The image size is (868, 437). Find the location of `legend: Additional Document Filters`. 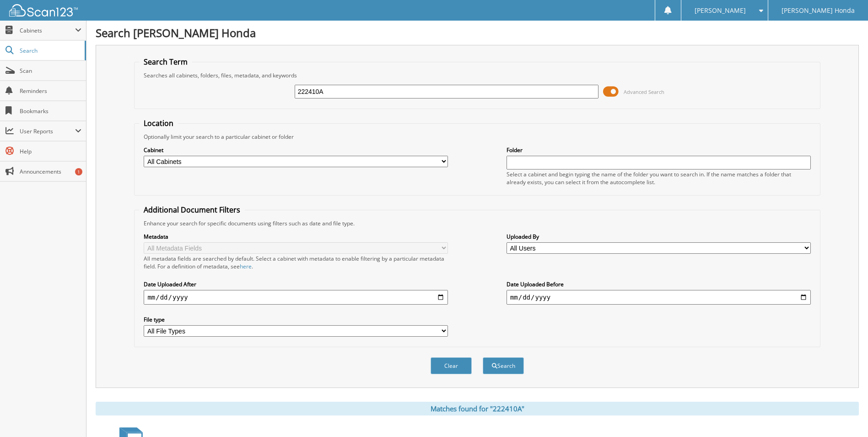

legend: Additional Document Filters is located at coordinates (192, 210).